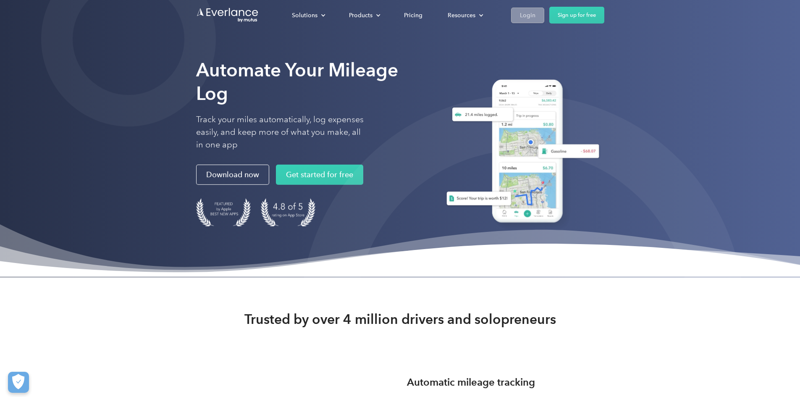 Image resolution: width=800 pixels, height=397 pixels. What do you see at coordinates (520, 152) in the screenshot?
I see `img: Everlance, mileage tracker app, expense tracking app` at bounding box center [520, 152].